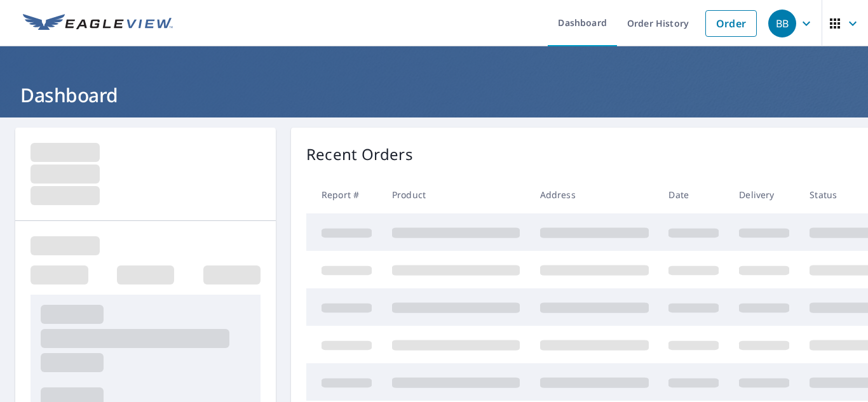  What do you see at coordinates (782, 24) in the screenshot?
I see `div: BB` at bounding box center [782, 24].